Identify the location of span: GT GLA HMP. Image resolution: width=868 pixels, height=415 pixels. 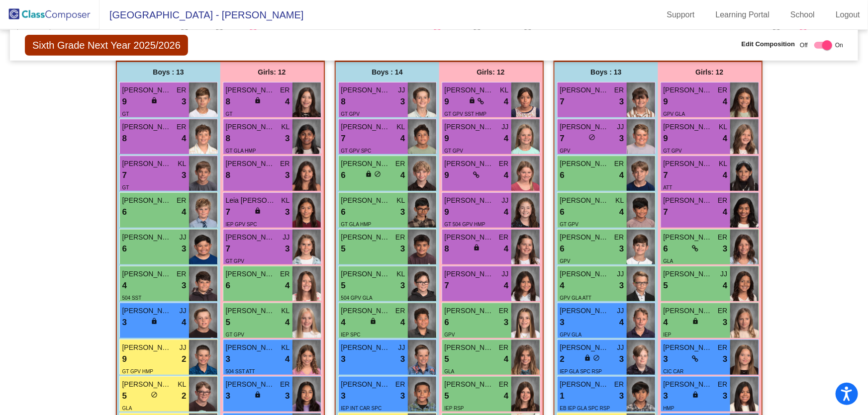
(240, 150).